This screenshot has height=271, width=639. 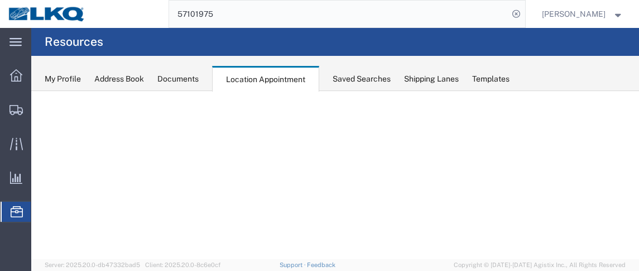 What do you see at coordinates (339, 14) in the screenshot?
I see `input: Search for shipment number, reference number` at bounding box center [339, 14].